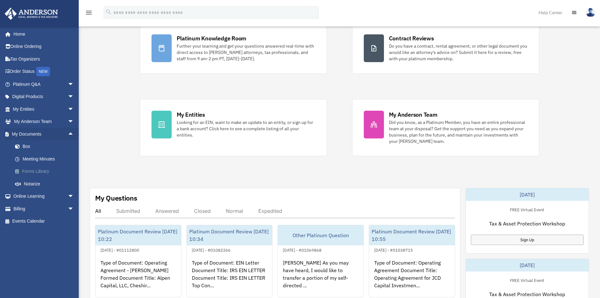  What do you see at coordinates (89, 13) in the screenshot?
I see `i: menu` at bounding box center [89, 13].